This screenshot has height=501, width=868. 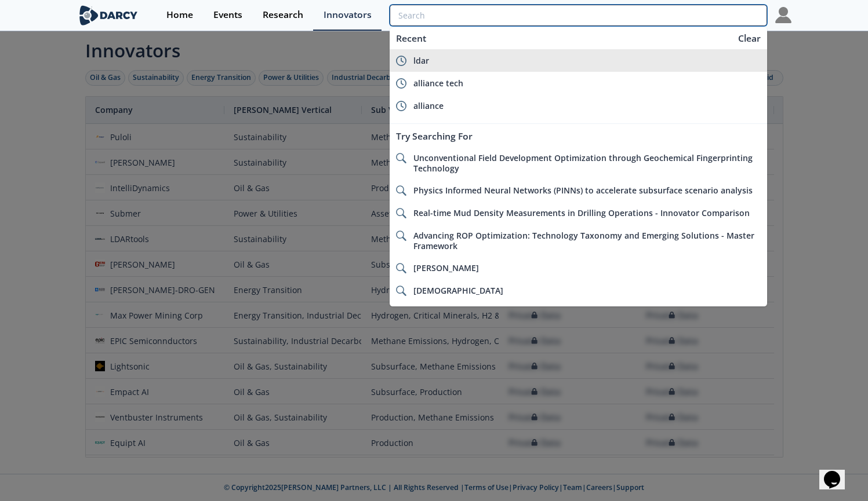 I want to click on div: Research, so click(x=283, y=15).